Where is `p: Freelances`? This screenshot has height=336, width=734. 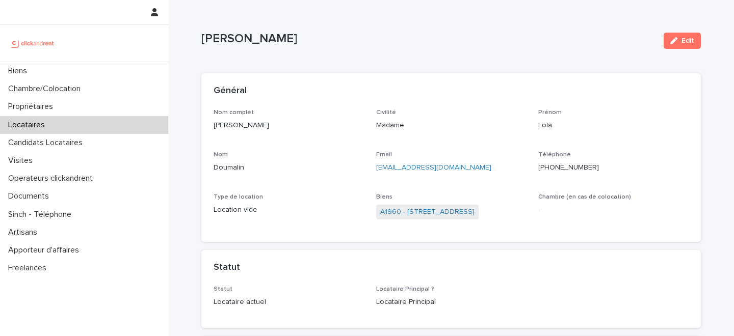 p: Freelances is located at coordinates (29, 268).